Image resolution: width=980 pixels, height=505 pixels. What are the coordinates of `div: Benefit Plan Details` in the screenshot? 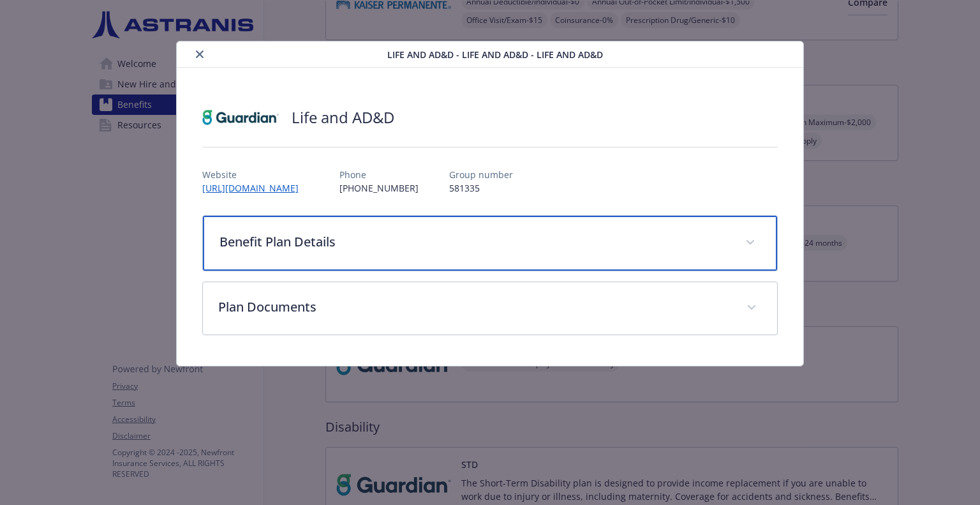 It's located at (489, 243).